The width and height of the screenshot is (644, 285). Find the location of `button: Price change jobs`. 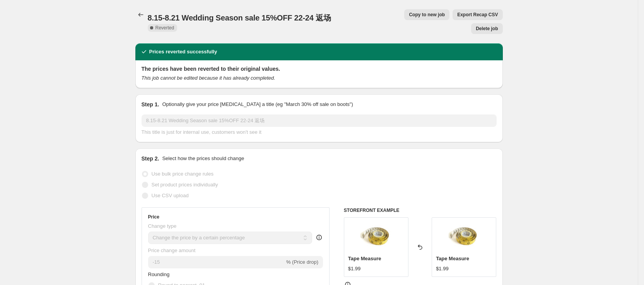

button: Price change jobs is located at coordinates (141, 15).